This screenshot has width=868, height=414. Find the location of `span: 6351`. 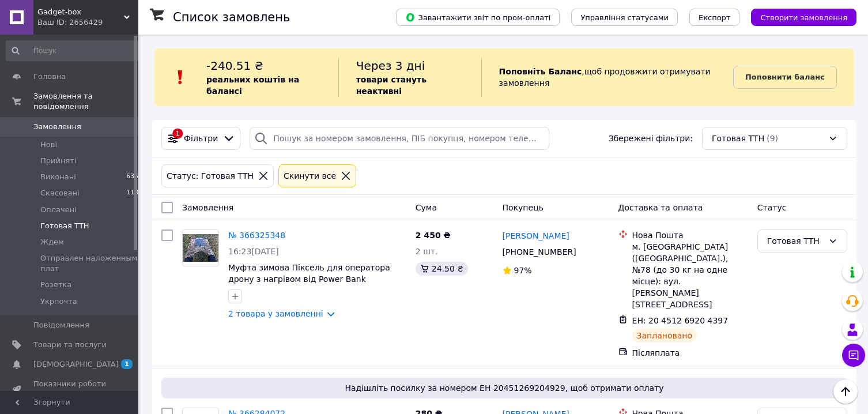

span: 6351 is located at coordinates (134, 177).